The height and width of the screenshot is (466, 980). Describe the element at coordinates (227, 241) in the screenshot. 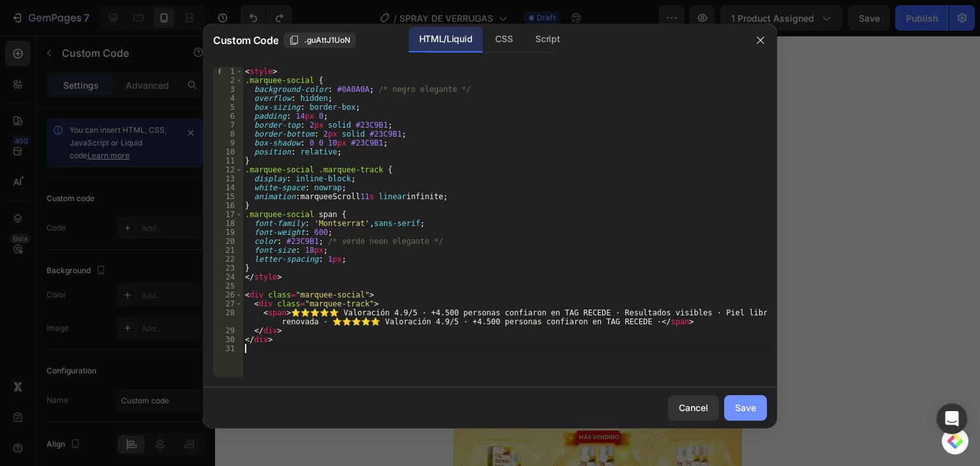

I see `div: 20` at that location.